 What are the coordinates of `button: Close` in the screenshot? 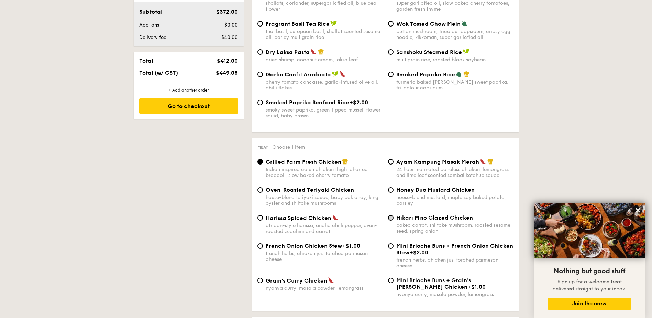 It's located at (638, 210).